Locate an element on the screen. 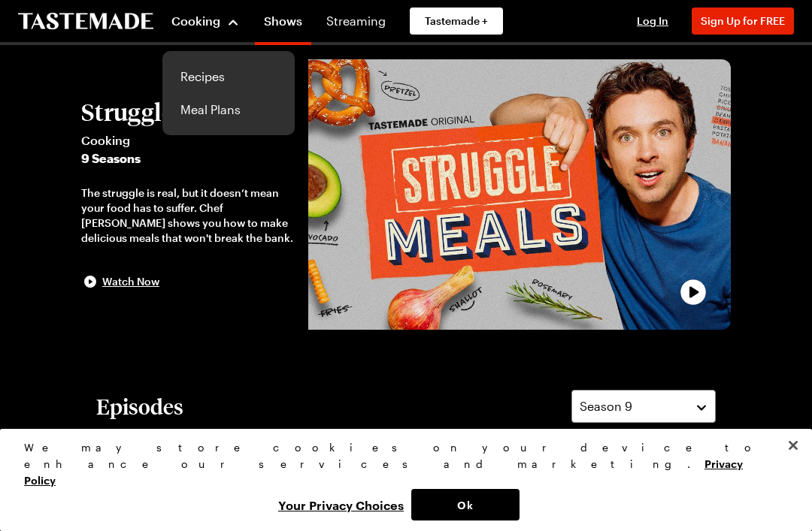  div: Privacy is located at coordinates (399, 480).